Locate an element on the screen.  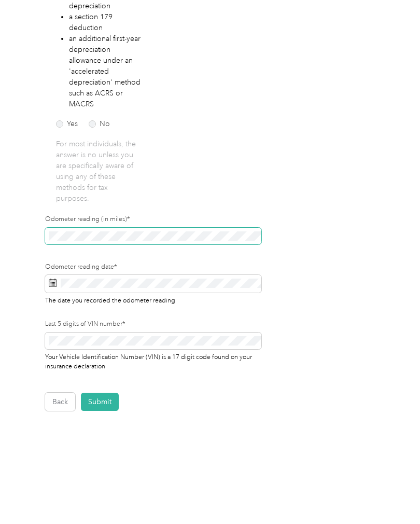
li: a section 179 deduction is located at coordinates (105, 22).